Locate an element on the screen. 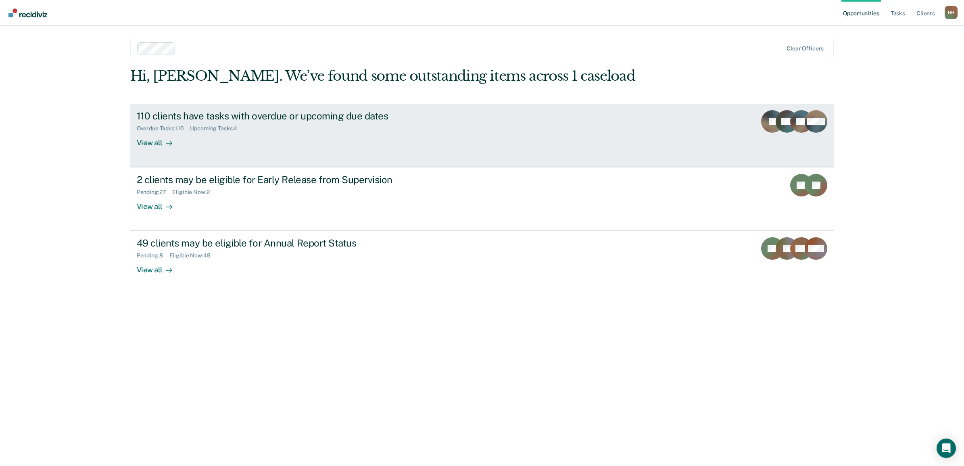  button: Profile dropdown button is located at coordinates (951, 13).